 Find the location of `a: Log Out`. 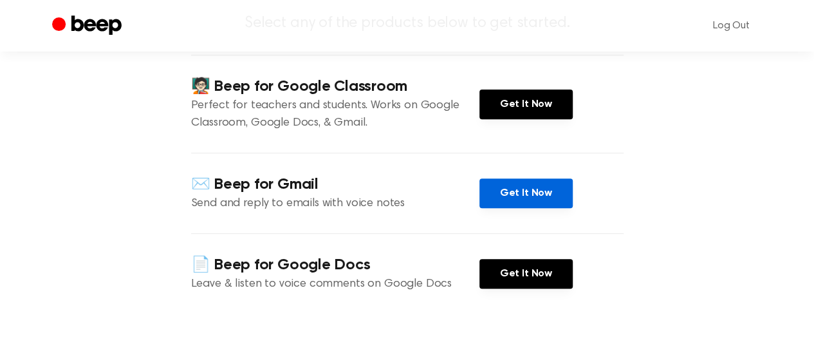

a: Log Out is located at coordinates (731, 26).